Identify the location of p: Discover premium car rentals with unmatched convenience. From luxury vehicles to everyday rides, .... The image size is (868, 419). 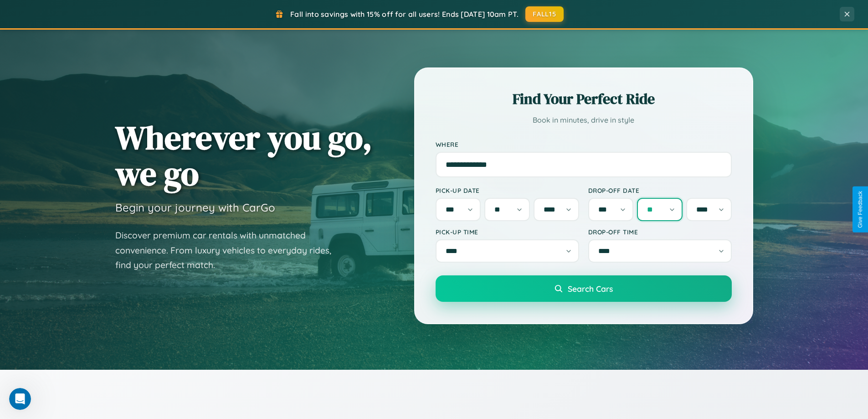
(230, 250).